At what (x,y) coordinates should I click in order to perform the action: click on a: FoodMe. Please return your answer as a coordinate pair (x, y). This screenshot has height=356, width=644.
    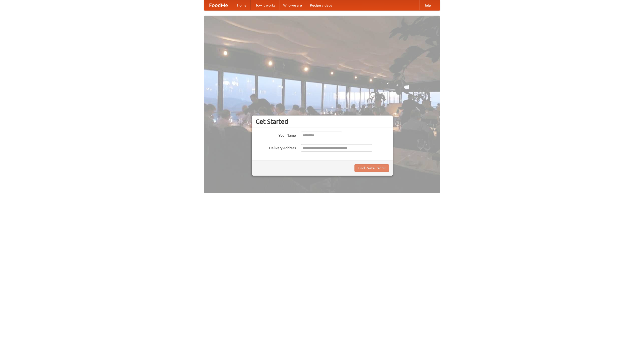
    Looking at the image, I should click on (218, 5).